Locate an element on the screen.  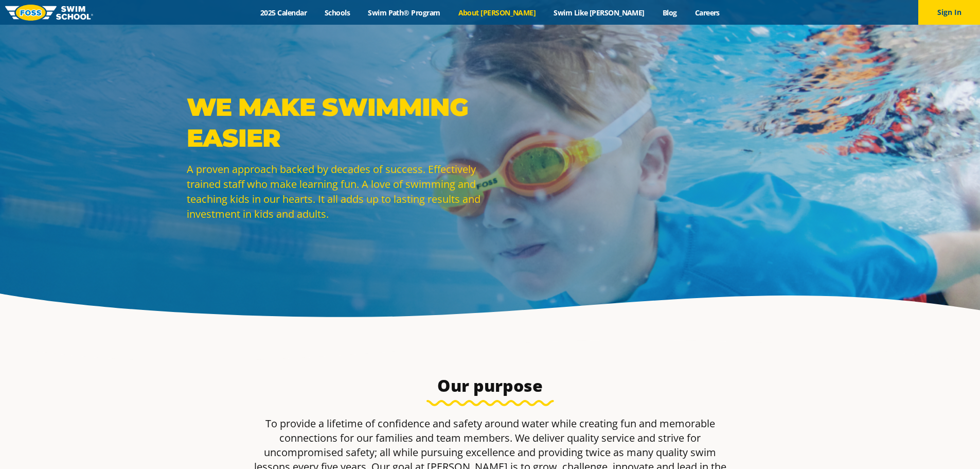
a: Swim Path® Program is located at coordinates (404, 12).